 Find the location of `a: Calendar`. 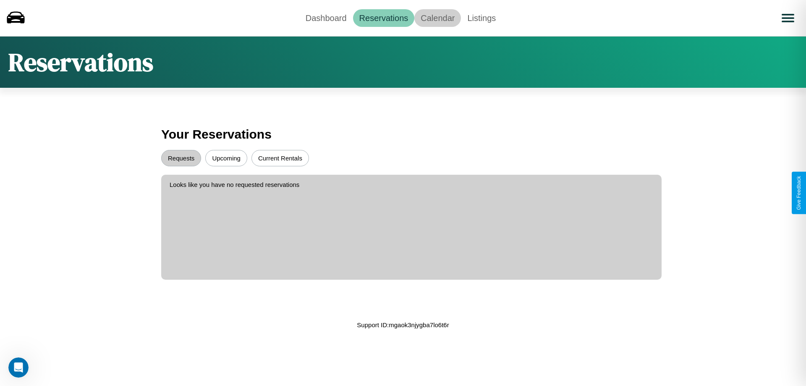

a: Calendar is located at coordinates (437, 18).